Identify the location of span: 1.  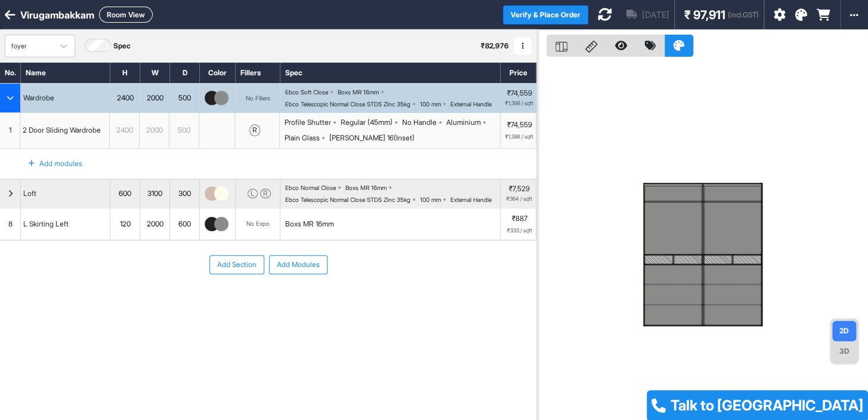
(10, 130).